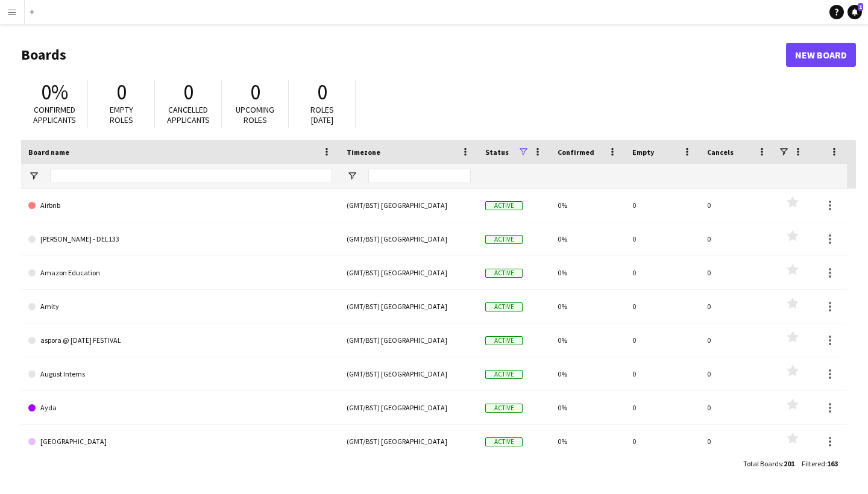 The height and width of the screenshot is (494, 868). Describe the element at coordinates (496, 152) in the screenshot. I see `span: Status` at that location.